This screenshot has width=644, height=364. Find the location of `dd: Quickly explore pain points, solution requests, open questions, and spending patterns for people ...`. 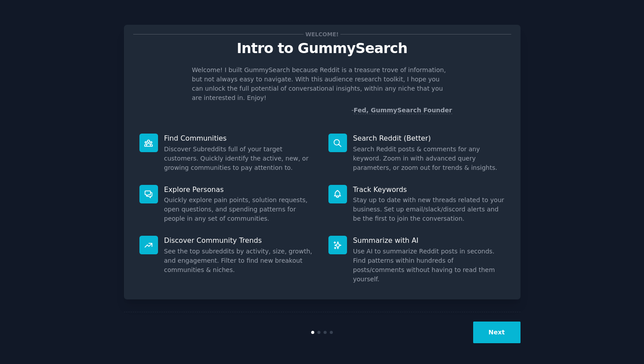

dd: Quickly explore pain points, solution requests, open questions, and spending patterns for people ... is located at coordinates (240, 209).